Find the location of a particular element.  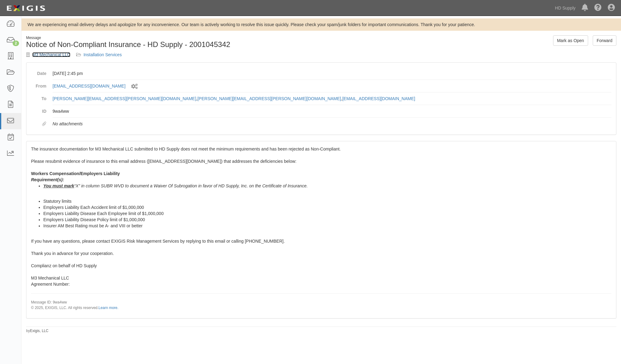

a: HD Supply is located at coordinates (565, 8).